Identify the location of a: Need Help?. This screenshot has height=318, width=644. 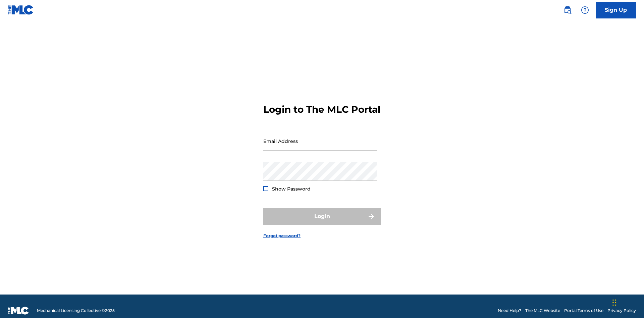
(510, 311).